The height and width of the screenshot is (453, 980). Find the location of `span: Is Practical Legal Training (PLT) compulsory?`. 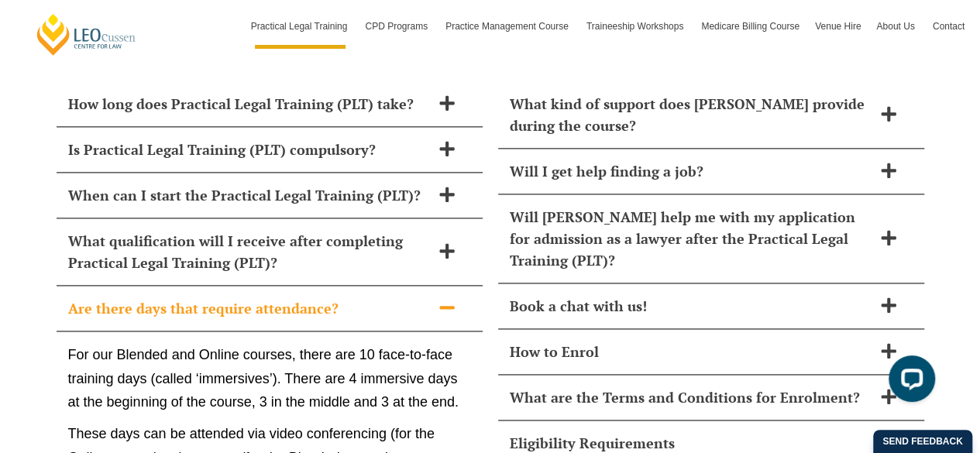

span: Is Practical Legal Training (PLT) compulsory? is located at coordinates (249, 149).